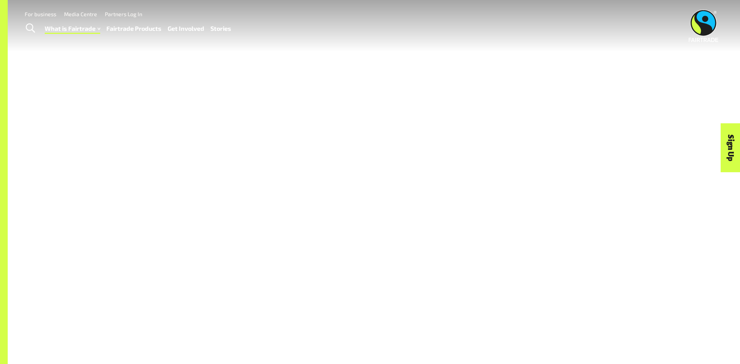  Describe the element at coordinates (81, 14) in the screenshot. I see `a: Media Centre` at that location.